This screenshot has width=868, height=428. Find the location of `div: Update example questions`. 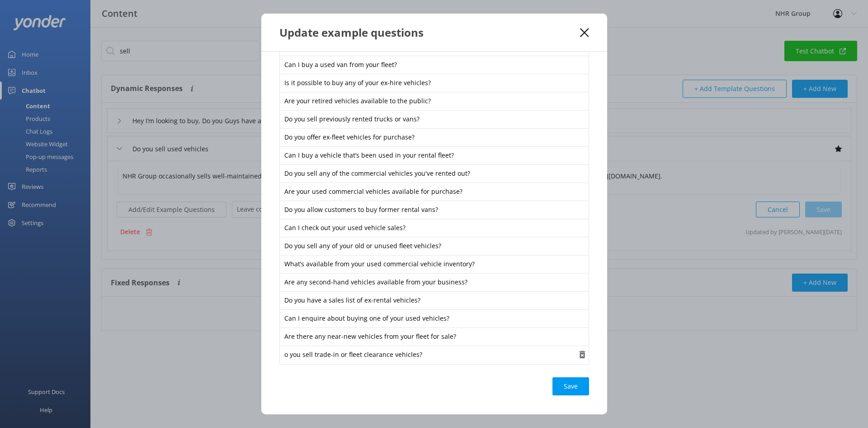

div: Update example questions is located at coordinates (430, 33).